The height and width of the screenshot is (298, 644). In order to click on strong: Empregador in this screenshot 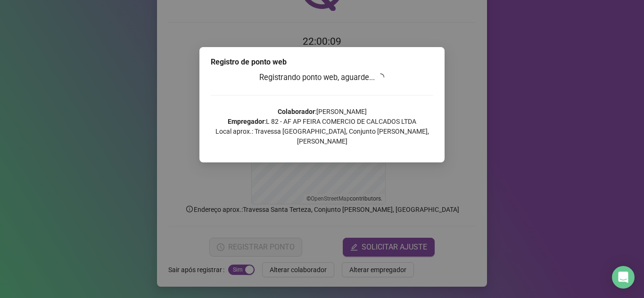, I will do `click(246, 122)`.